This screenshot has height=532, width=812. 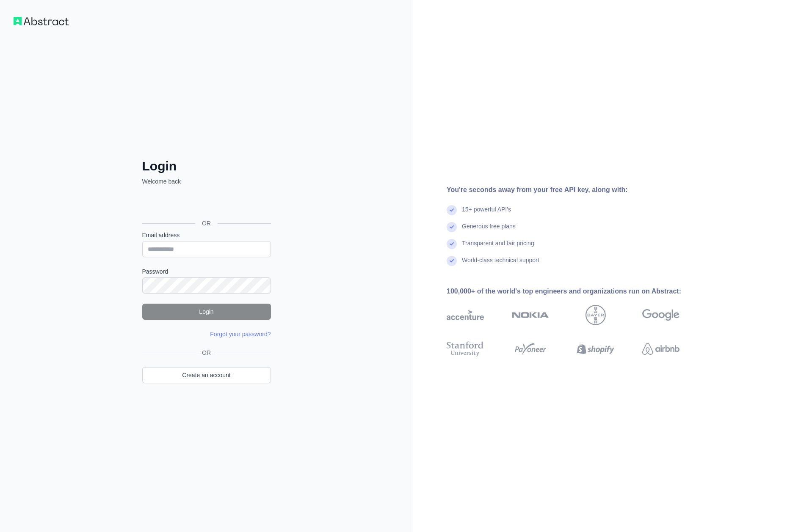 I want to click on h2: Login, so click(x=207, y=166).